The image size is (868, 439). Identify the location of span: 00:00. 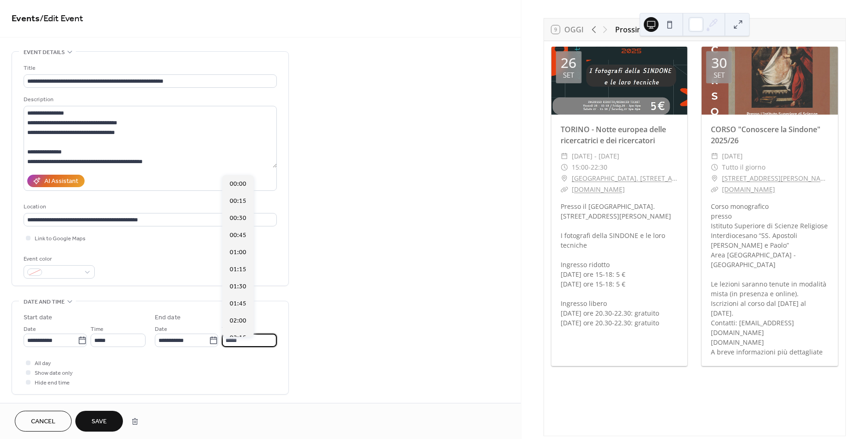
(238, 185).